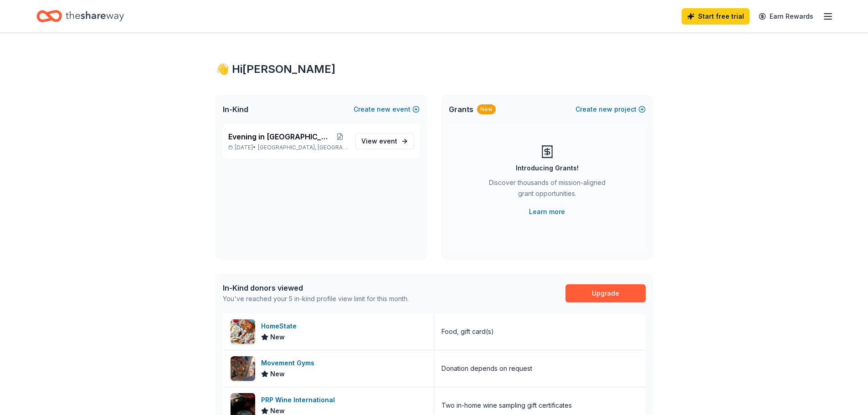 The width and height of the screenshot is (868, 415). I want to click on div: Food, gift card(s), so click(467, 332).